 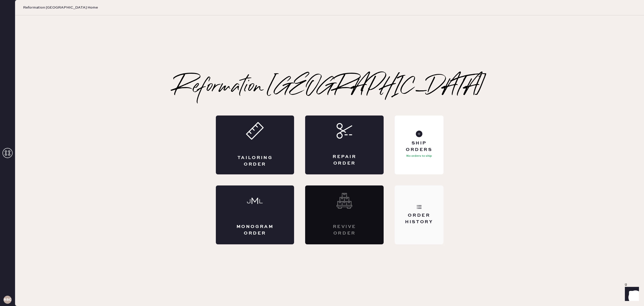 I want to click on p: No orders to ship, so click(x=419, y=156).